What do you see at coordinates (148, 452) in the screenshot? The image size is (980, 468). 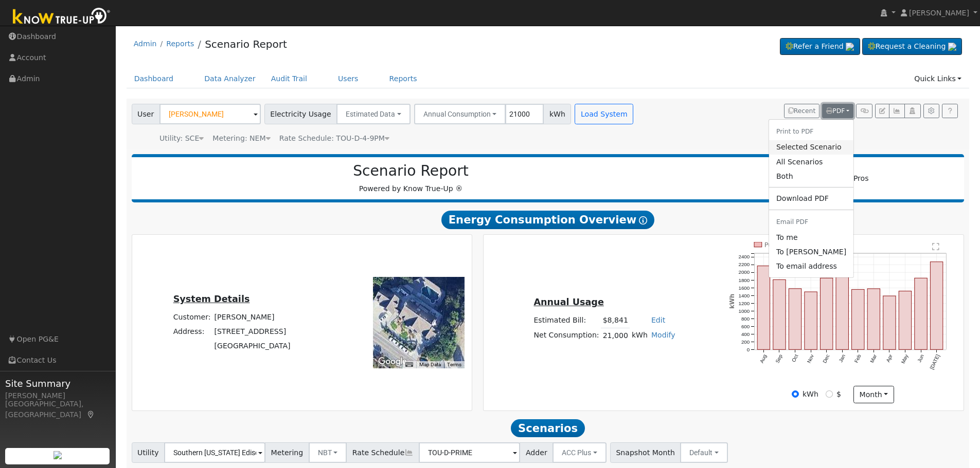 I see `span: Utility` at bounding box center [148, 452].